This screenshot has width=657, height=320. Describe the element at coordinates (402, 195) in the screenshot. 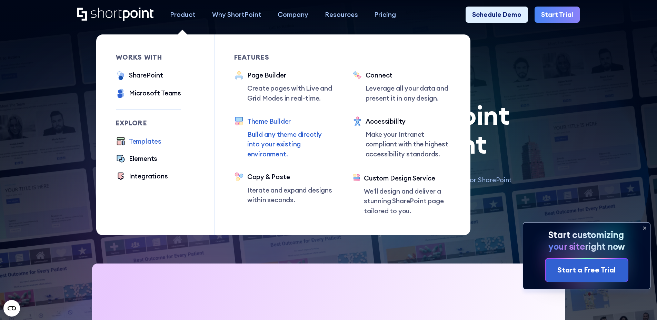

I see `a: Custom Design ServiceWe’ll design and deliver a stunning SharePoint page tailored to you.` at that location.